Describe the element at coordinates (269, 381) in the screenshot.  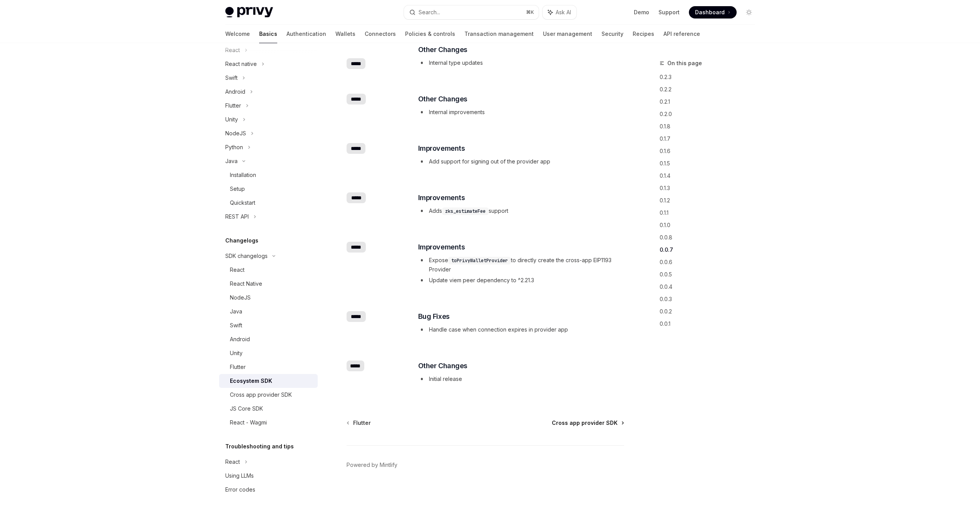
I see `a: Ecosystem SDK` at that location.